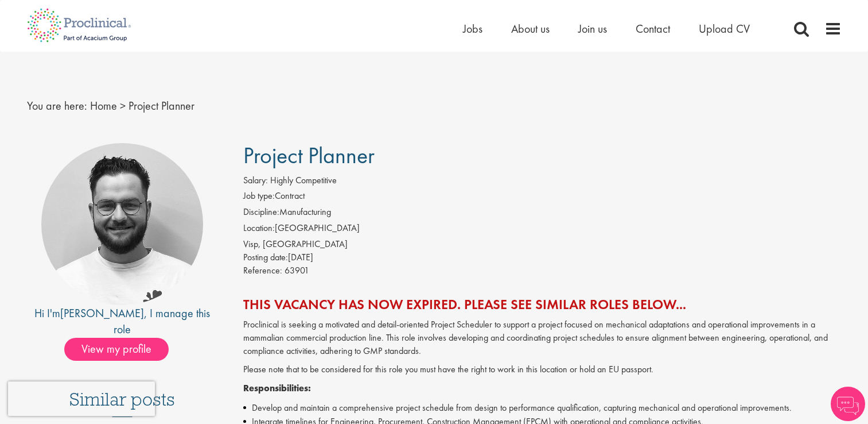  Describe the element at coordinates (530, 28) in the screenshot. I see `span: About us` at that location.